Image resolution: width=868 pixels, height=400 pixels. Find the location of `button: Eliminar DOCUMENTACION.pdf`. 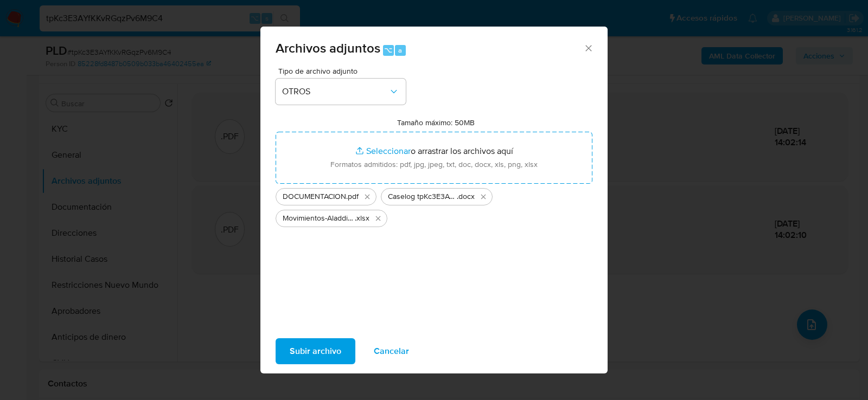

button: Eliminar DOCUMENTACION.pdf is located at coordinates (367, 196).